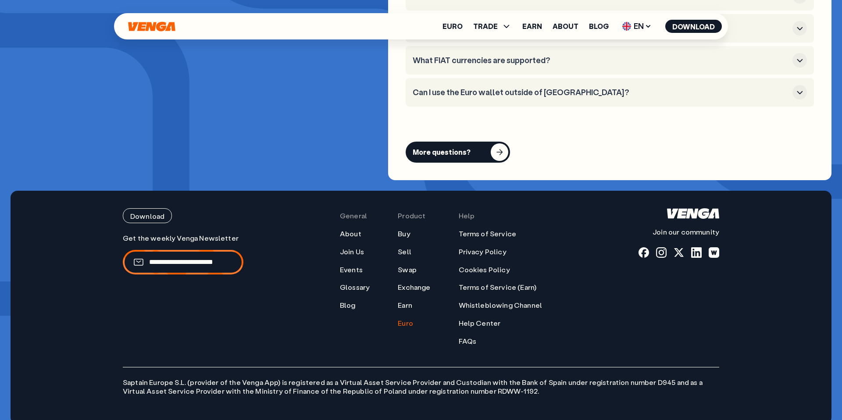  I want to click on a: linkedin, so click(697, 253).